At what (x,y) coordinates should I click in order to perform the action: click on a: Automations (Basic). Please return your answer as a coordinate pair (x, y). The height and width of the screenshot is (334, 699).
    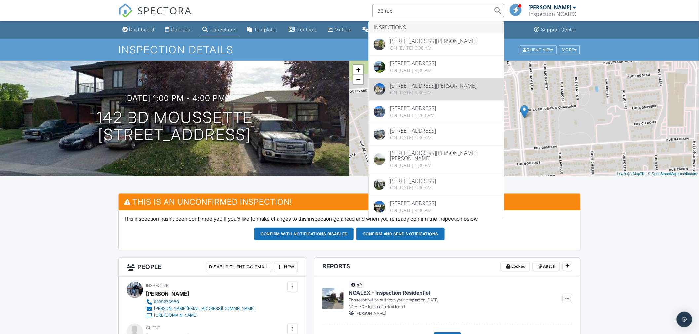
    Looking at the image, I should click on (381, 30).